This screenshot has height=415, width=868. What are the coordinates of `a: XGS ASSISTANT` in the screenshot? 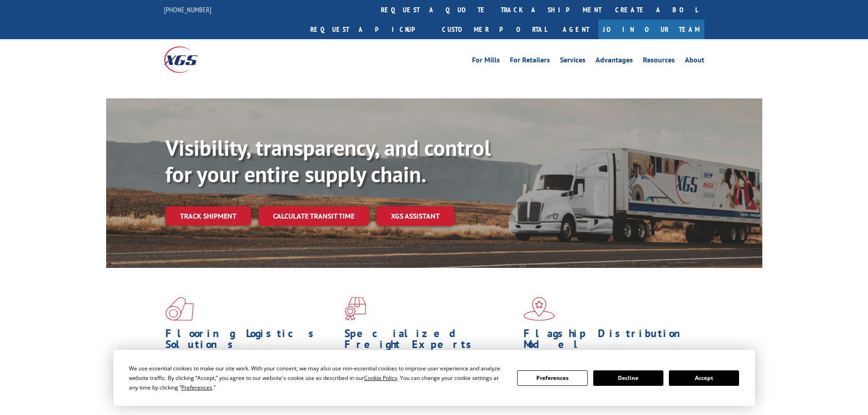 It's located at (415, 216).